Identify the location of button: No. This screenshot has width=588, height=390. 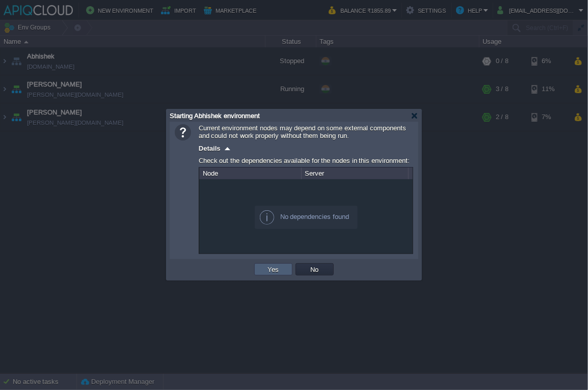
(315, 270).